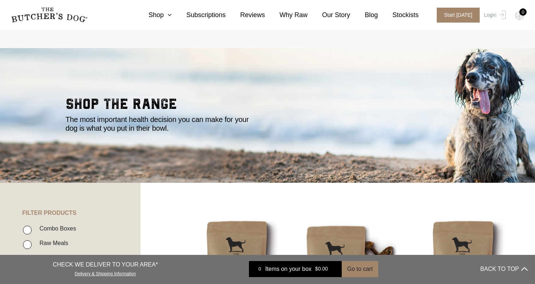 The height and width of the screenshot is (284, 535). Describe the element at coordinates (199, 15) in the screenshot. I see `a: Subscriptions` at that location.